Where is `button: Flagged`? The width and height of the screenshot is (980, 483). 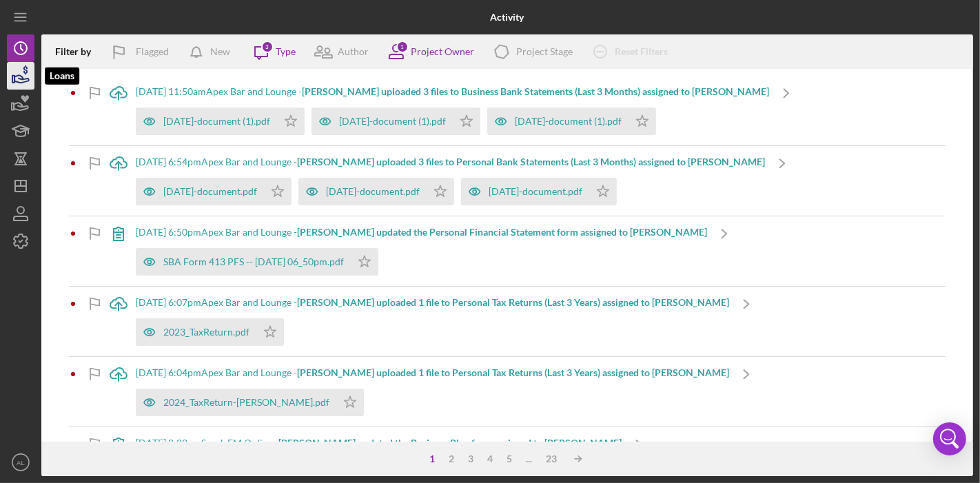
button: Flagged is located at coordinates (142, 52).